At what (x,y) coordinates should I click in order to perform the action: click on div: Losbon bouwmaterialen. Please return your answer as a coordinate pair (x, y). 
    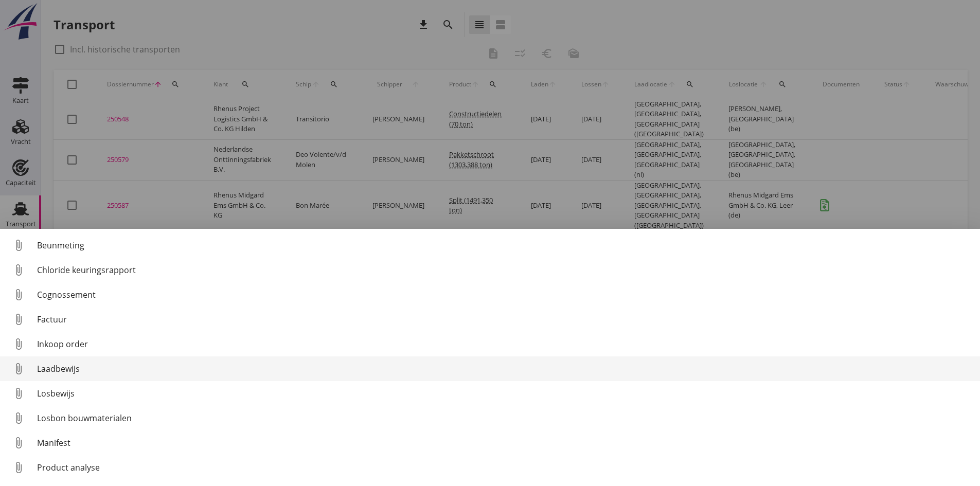
    Looking at the image, I should click on (504, 418).